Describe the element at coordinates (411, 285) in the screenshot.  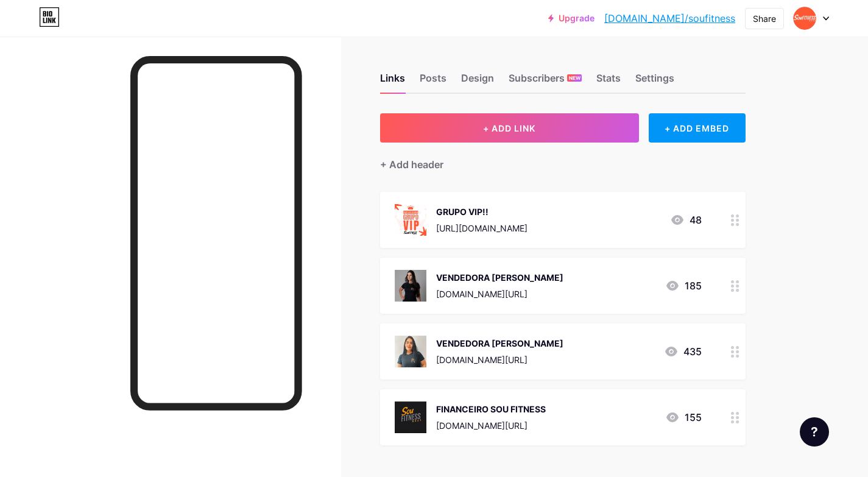
I see `img: VENDEDORA JAQUELINE` at that location.